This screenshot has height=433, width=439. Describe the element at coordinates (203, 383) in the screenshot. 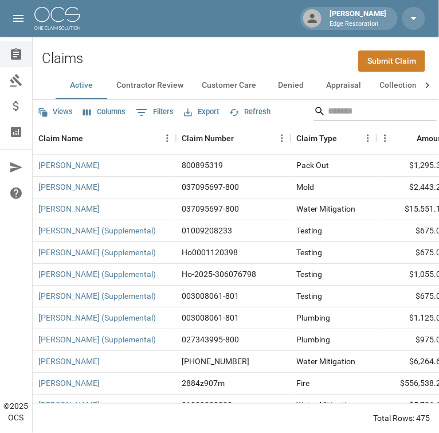

I see `div: 2884z907m` at that location.